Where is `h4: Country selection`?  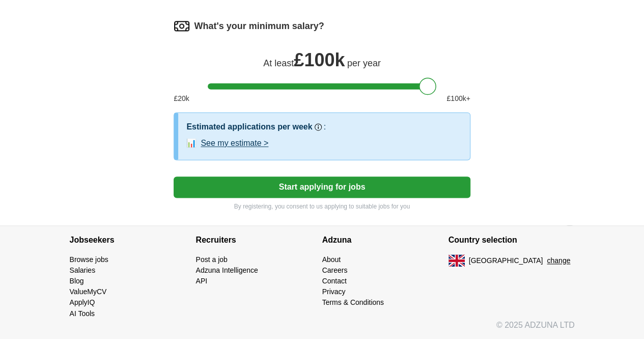 h4: Country selection is located at coordinates (512, 240).